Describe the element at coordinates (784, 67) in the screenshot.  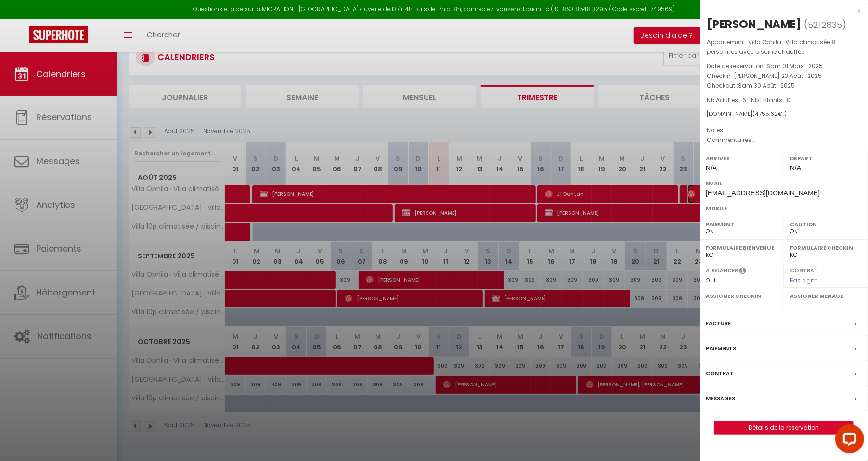
I see `p: Date de réservation :` at that location.